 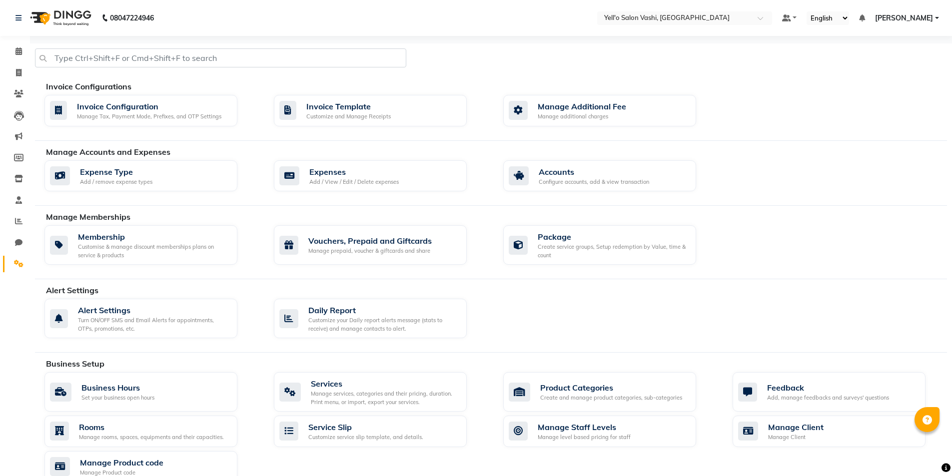 I want to click on a: AccountsConfigure accounts, add & view transaction, so click(x=610, y=176).